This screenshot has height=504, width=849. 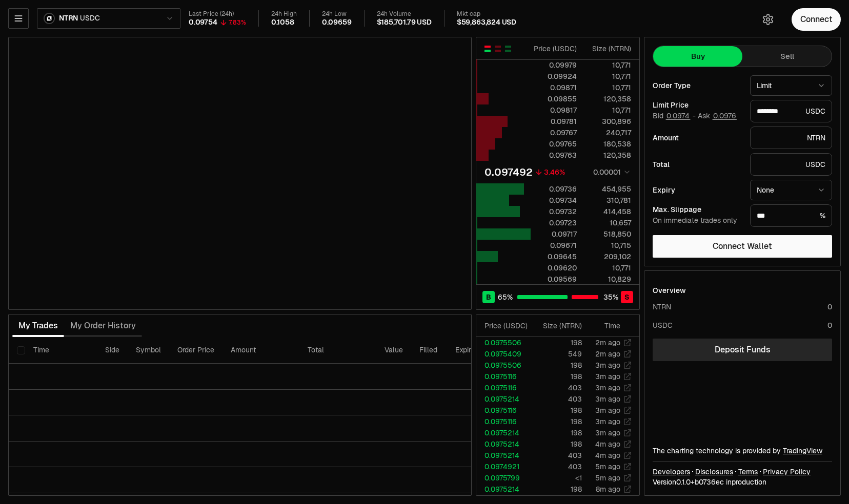 What do you see at coordinates (698, 190) in the screenshot?
I see `div: Expiry` at bounding box center [698, 190].